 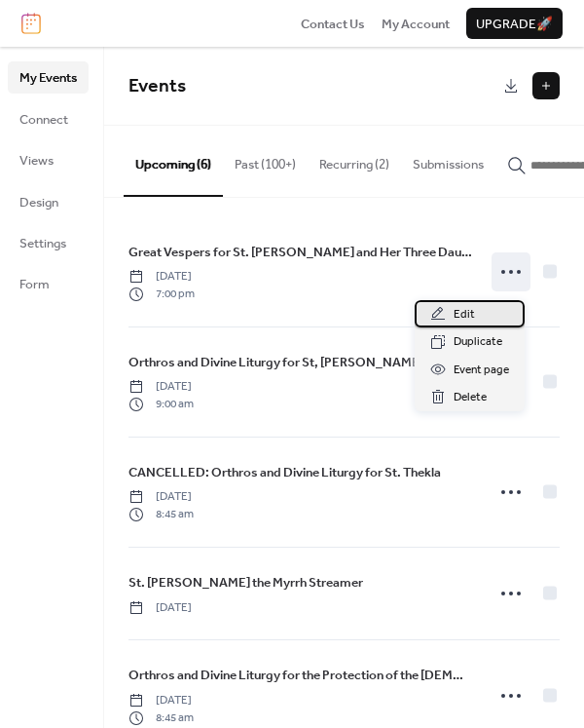 I want to click on span: Form, so click(x=34, y=285).